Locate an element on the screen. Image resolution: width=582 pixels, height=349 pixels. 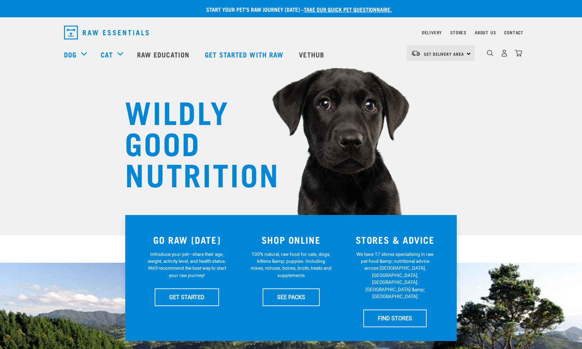
img: home-icon@2x.png is located at coordinates (519, 53).